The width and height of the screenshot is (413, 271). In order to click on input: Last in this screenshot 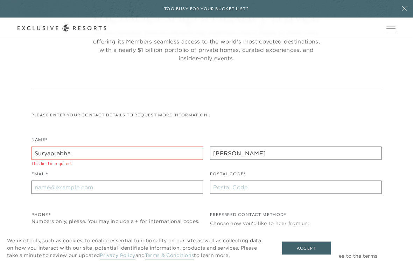, I will do `click(296, 153)`.